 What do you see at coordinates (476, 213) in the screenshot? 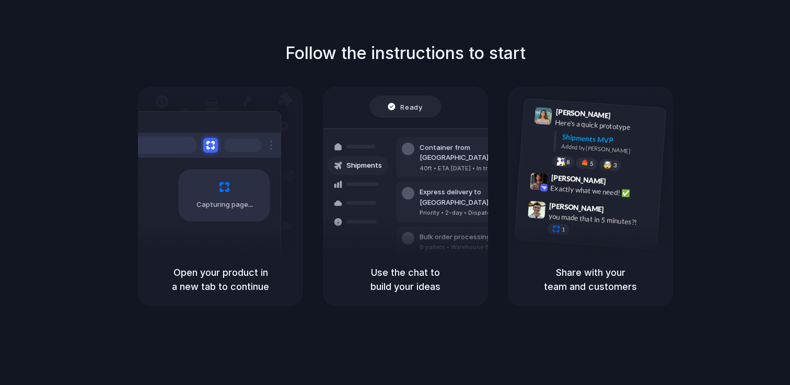
I see `div: Priority • 2-day • Dispatched` at bounding box center [476, 213].